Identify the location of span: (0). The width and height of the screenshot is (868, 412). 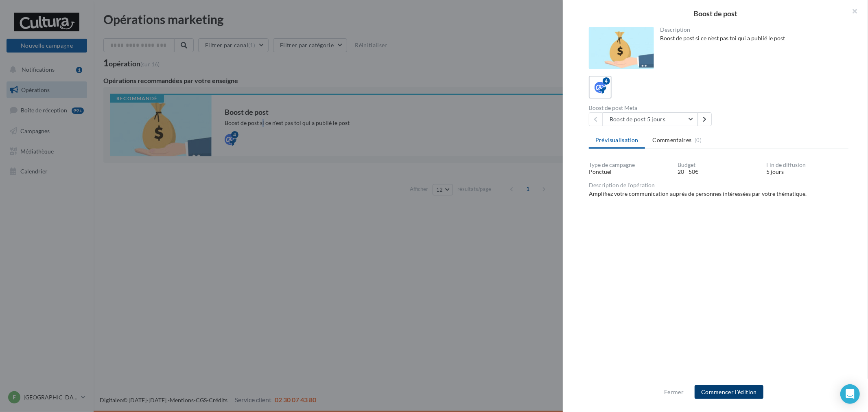
(697, 140).